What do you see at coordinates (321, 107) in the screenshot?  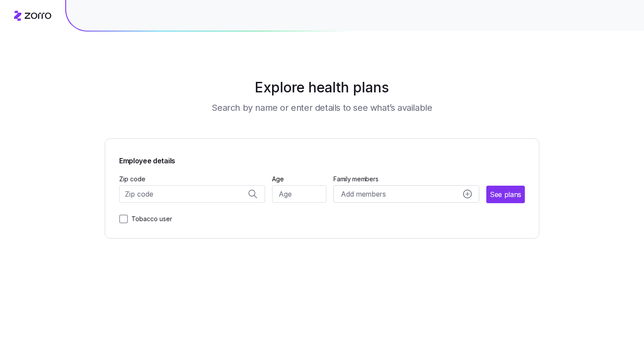 I see `h3: Search by name or enter details to see what’s available` at bounding box center [321, 107].